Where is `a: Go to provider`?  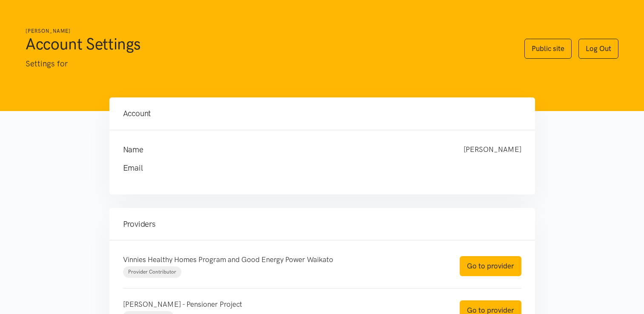 a: Go to provider is located at coordinates (491, 266).